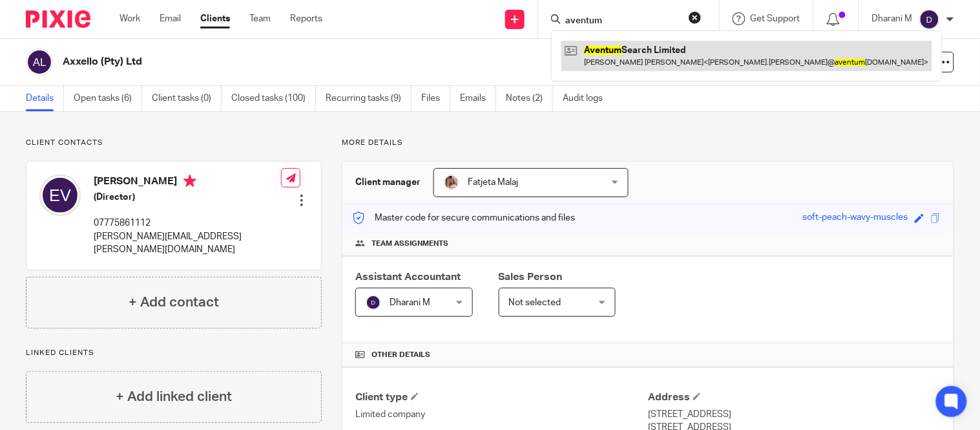 The height and width of the screenshot is (430, 980). What do you see at coordinates (108, 98) in the screenshot?
I see `a: Open tasks (6)` at bounding box center [108, 98].